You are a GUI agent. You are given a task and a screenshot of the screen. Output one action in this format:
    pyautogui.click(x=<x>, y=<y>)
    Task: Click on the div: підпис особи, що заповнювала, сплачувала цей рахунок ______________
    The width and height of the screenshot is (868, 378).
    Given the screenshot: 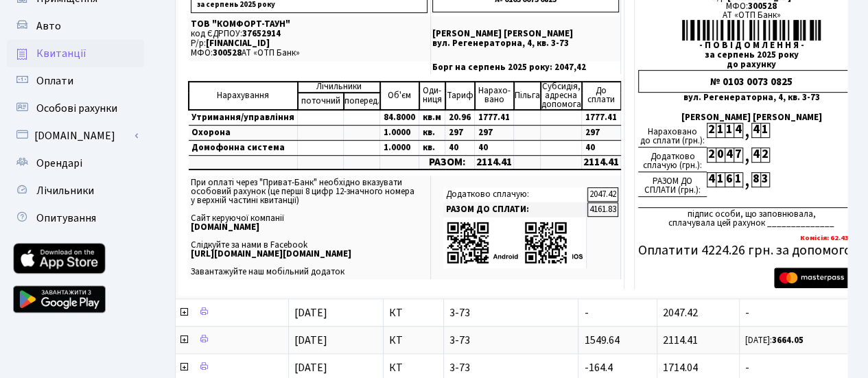 What is the action you would take?
    pyautogui.click(x=751, y=218)
    